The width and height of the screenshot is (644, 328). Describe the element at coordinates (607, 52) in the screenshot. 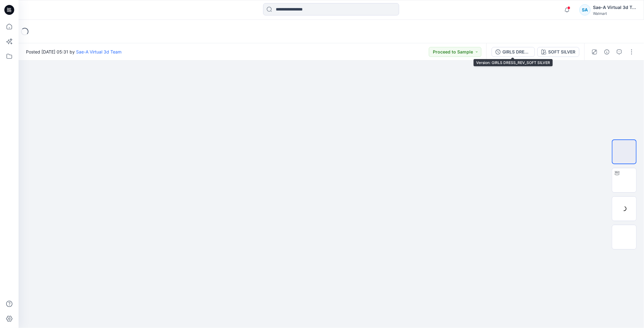

I see `button: Details` at that location.